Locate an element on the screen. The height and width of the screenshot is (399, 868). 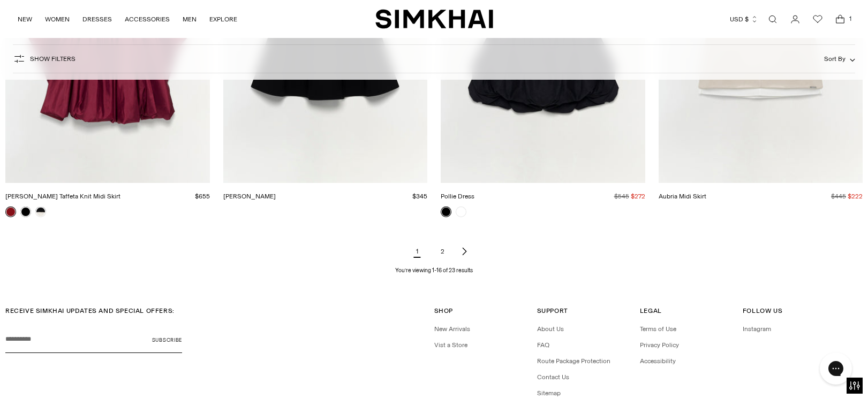
a: Route Package Protection is located at coordinates (573, 361).